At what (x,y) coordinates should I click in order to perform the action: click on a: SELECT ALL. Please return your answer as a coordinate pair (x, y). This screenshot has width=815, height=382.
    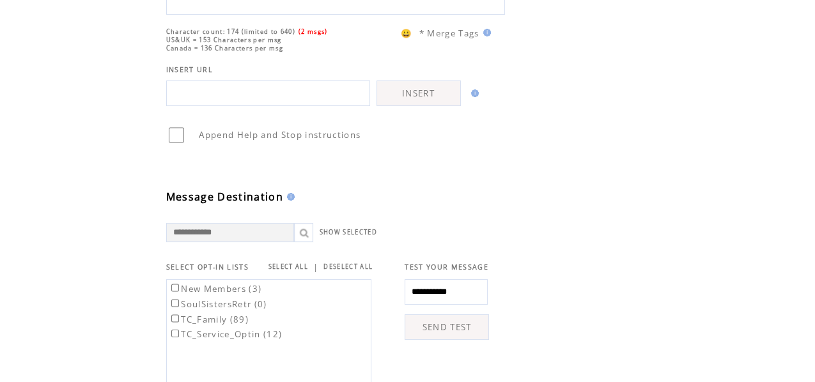
    Looking at the image, I should click on (288, 266).